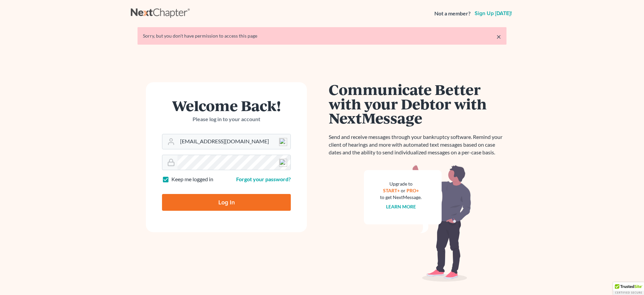 The width and height of the screenshot is (644, 295). What do you see at coordinates (401, 207) in the screenshot?
I see `a: Learn more` at bounding box center [401, 207].